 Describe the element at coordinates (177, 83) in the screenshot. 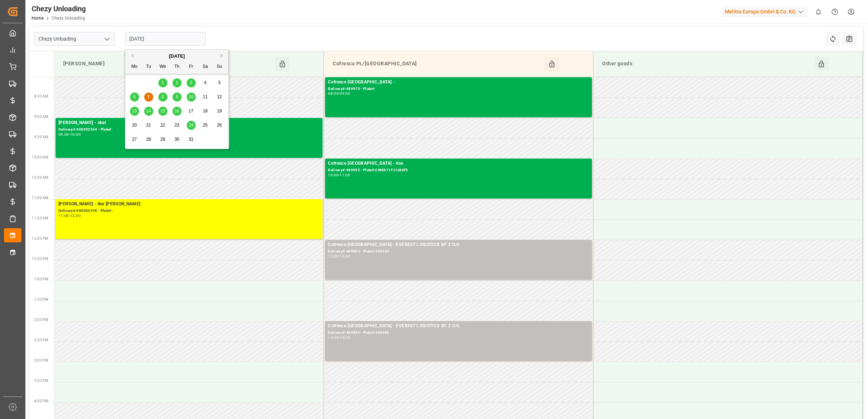

I see `span: 2` at that location.